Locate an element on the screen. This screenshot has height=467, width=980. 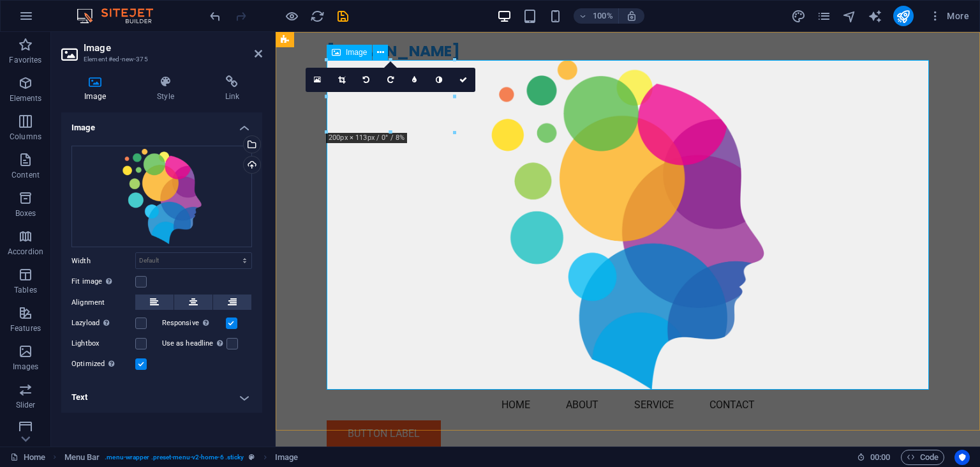
button: publish is located at coordinates (903, 16).